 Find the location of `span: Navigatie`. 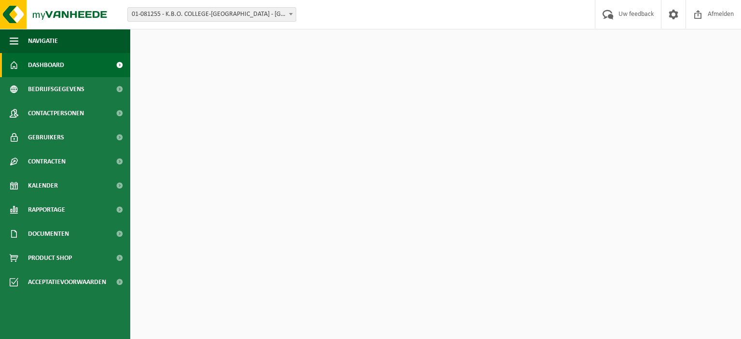

span: Navigatie is located at coordinates (43, 41).